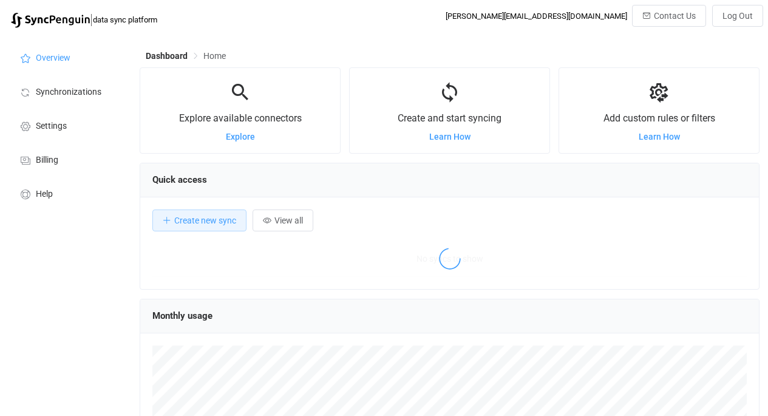  What do you see at coordinates (47, 160) in the screenshot?
I see `span: Billing` at bounding box center [47, 160].